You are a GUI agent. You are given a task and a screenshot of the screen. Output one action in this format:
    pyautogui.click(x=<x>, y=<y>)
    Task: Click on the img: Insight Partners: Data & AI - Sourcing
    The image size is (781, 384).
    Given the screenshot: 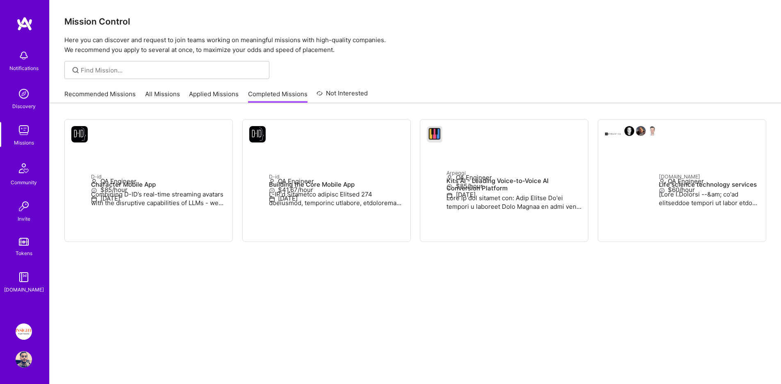 What is the action you would take?
    pyautogui.click(x=24, y=332)
    